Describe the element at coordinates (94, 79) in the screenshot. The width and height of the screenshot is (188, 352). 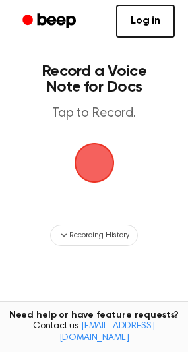
I see `h1: Record a Voice Note for Docs` at that location.